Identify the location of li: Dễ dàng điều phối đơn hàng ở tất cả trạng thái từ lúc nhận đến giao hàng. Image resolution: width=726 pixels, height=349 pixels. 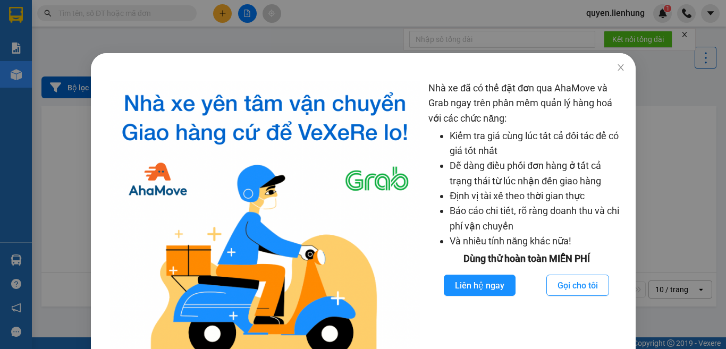
(537, 173).